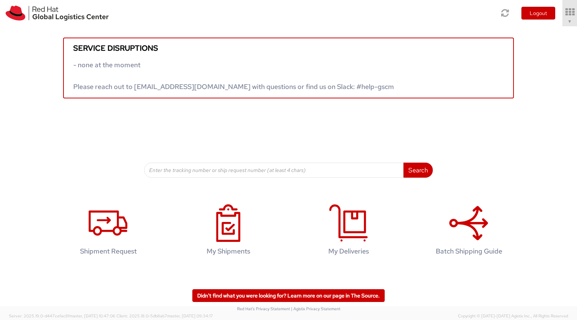 Image resolution: width=577 pixels, height=320 pixels. What do you see at coordinates (62, 316) in the screenshot?
I see `span: Server: 2025.19.0-d447cefac8f` at bounding box center [62, 316].